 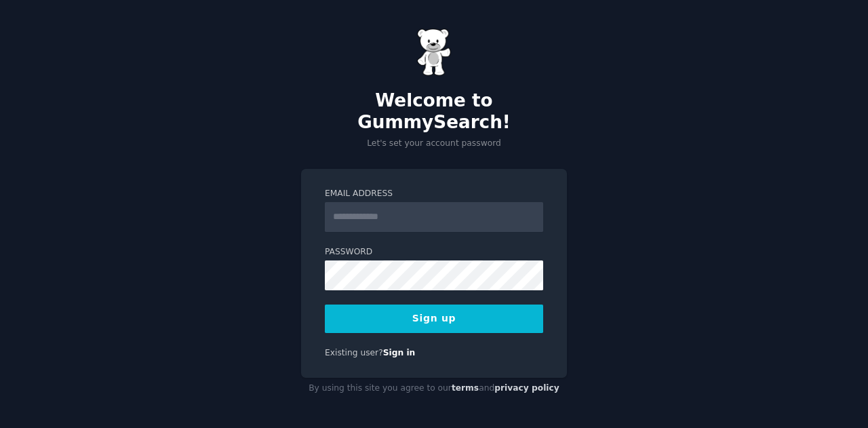 I want to click on div: By using this site you agree to our and, so click(x=434, y=388).